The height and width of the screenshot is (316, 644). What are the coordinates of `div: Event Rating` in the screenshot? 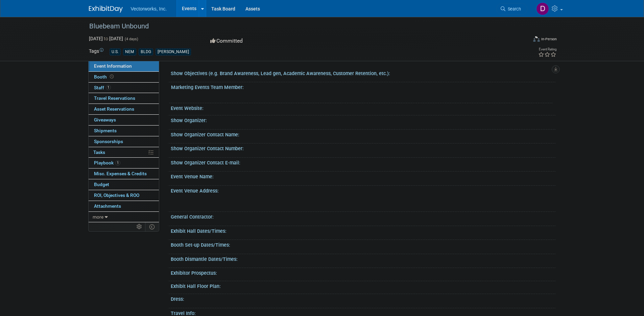 It's located at (547, 49).